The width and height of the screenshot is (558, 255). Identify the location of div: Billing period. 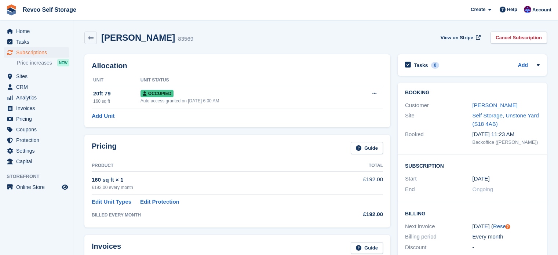
(438, 236).